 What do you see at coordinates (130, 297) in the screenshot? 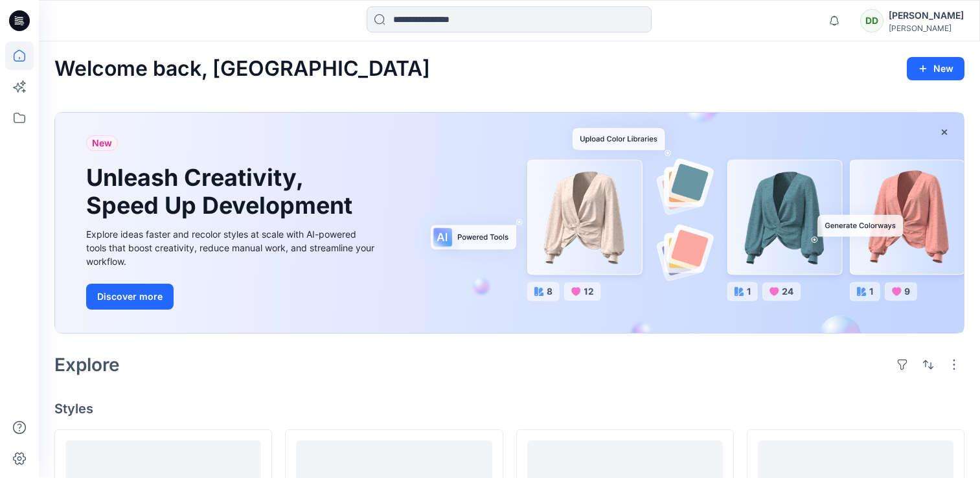
I see `button: Discover more` at bounding box center [130, 297].